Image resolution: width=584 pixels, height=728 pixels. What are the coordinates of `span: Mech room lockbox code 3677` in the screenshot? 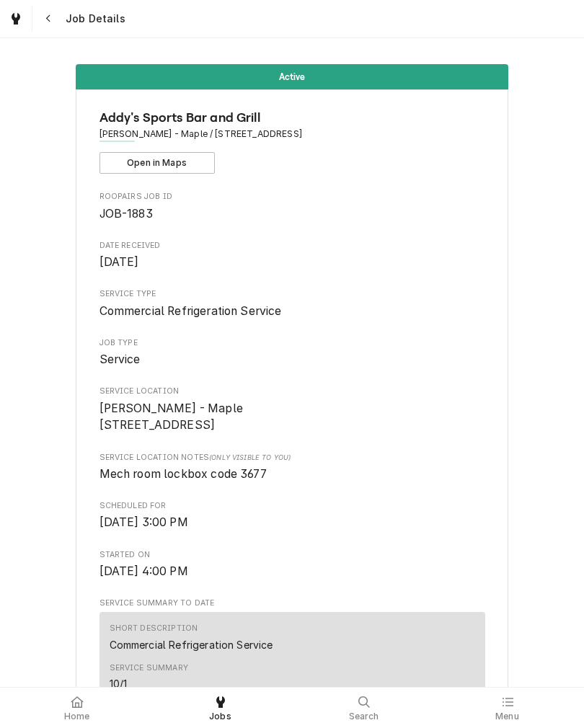 It's located at (183, 474).